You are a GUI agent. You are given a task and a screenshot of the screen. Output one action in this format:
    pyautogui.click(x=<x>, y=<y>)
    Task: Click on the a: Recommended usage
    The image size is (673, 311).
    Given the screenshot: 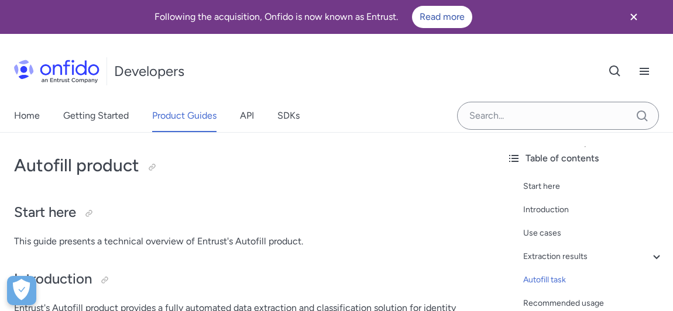 What is the action you would take?
    pyautogui.click(x=593, y=304)
    